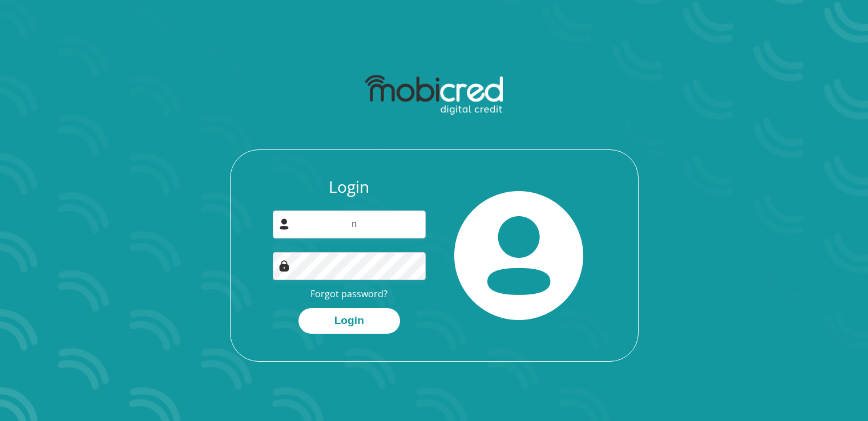  Describe the element at coordinates (349, 321) in the screenshot. I see `button: Login` at that location.